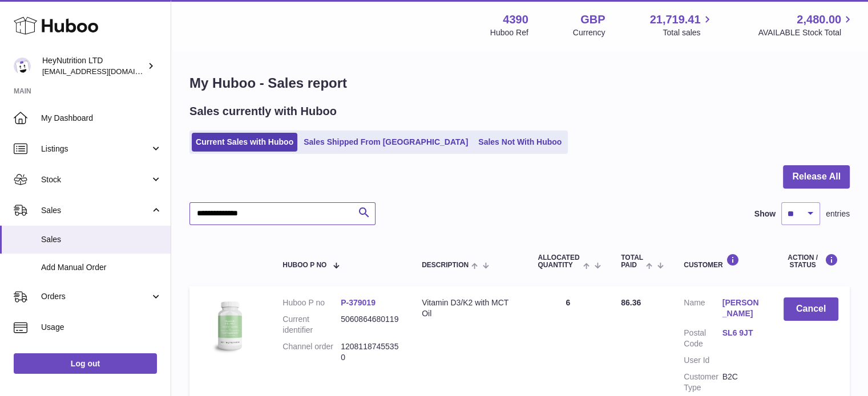 This screenshot has height=396, width=868. What do you see at coordinates (630, 303) in the screenshot?
I see `span: 86.36` at bounding box center [630, 303].